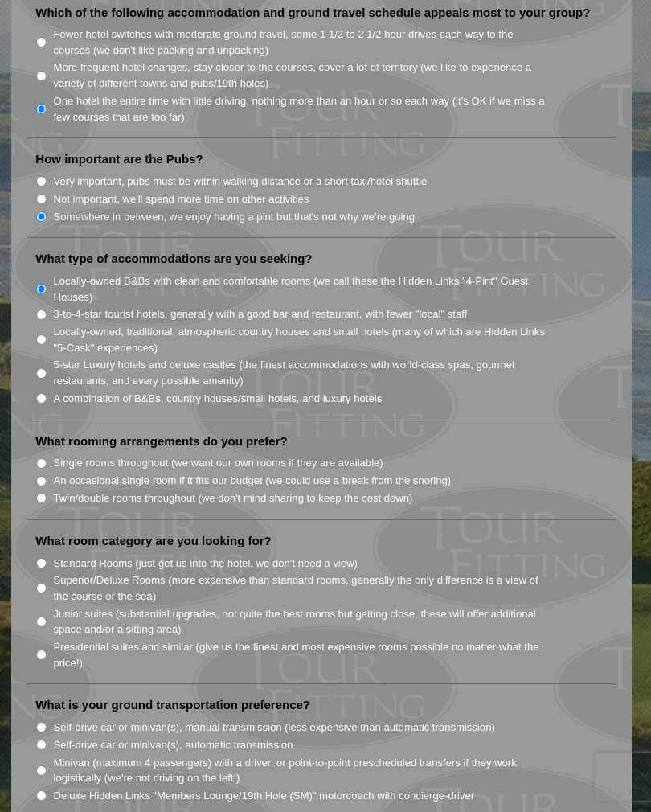  Describe the element at coordinates (234, 217) in the screenshot. I see `label: Somewhere in between, we enjoy having a pint but that's not why we're going` at that location.